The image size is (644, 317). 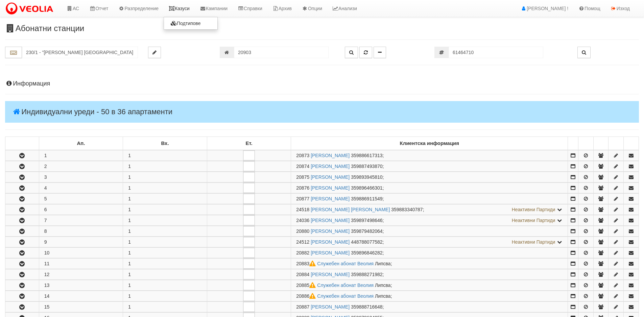 I want to click on td: 12, so click(x=81, y=275).